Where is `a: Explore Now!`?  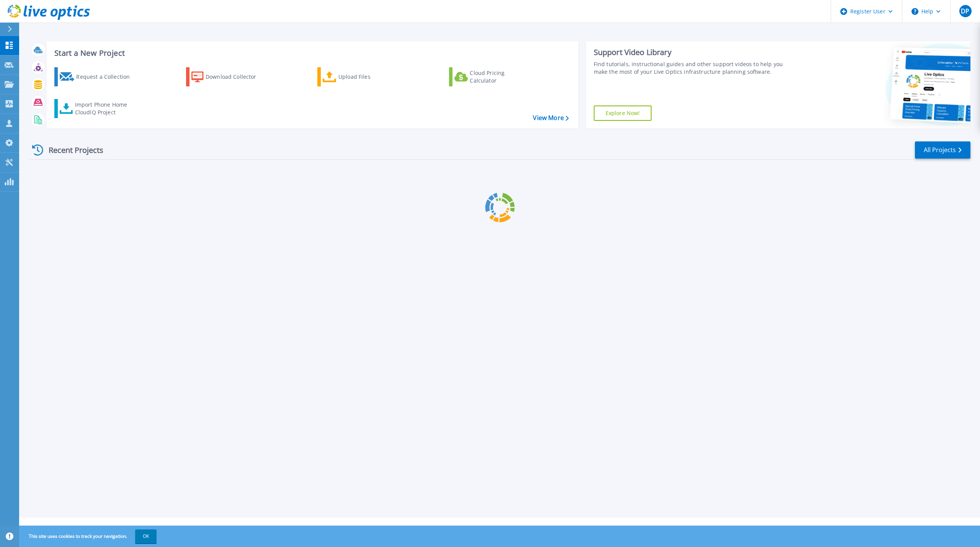
a: Explore Now! is located at coordinates (623, 113).